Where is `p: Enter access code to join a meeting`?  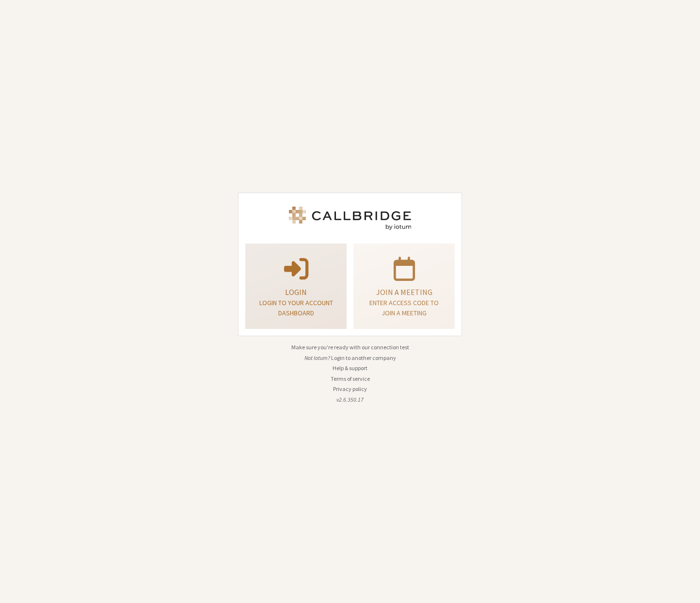
p: Enter access code to join a meeting is located at coordinates (404, 308).